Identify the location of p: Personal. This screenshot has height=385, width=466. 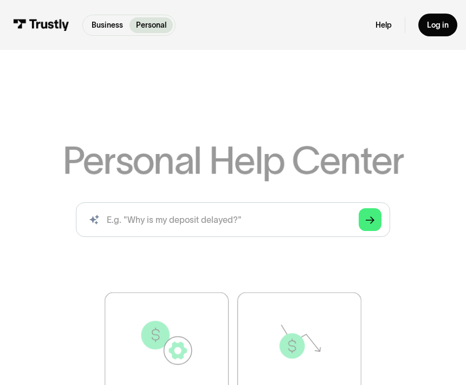
(151, 25).